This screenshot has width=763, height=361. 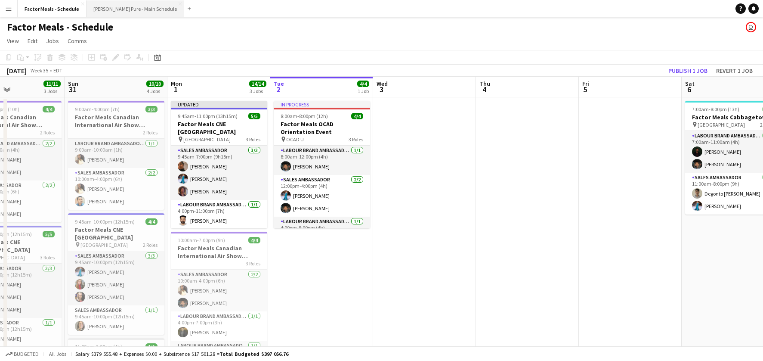 I want to click on span: Mon, so click(x=176, y=84).